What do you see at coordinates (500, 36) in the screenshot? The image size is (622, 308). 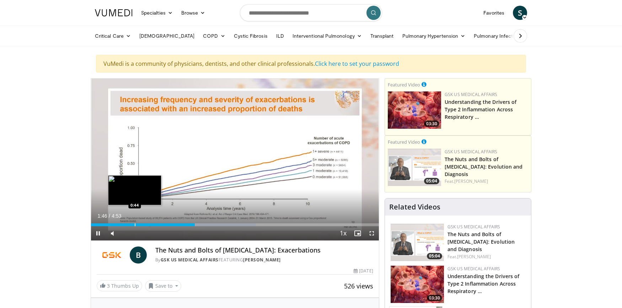 I see `a: Pulmonary Infection` at bounding box center [500, 36].